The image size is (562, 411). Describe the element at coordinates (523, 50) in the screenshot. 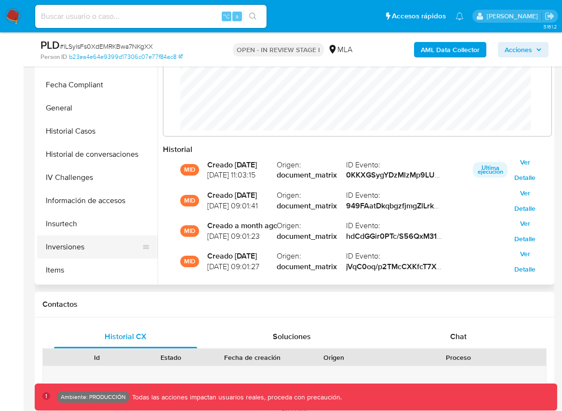

I see `button: Acciones` at that location.